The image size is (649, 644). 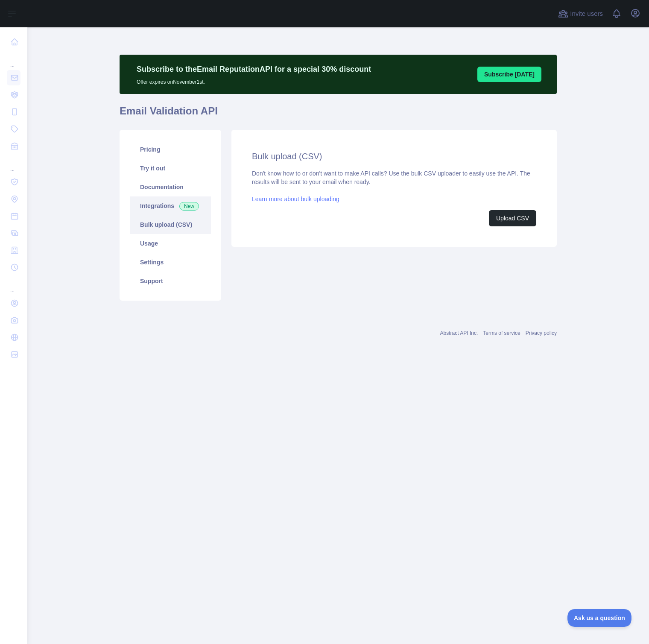 What do you see at coordinates (581, 14) in the screenshot?
I see `button: Invite users` at bounding box center [581, 14].